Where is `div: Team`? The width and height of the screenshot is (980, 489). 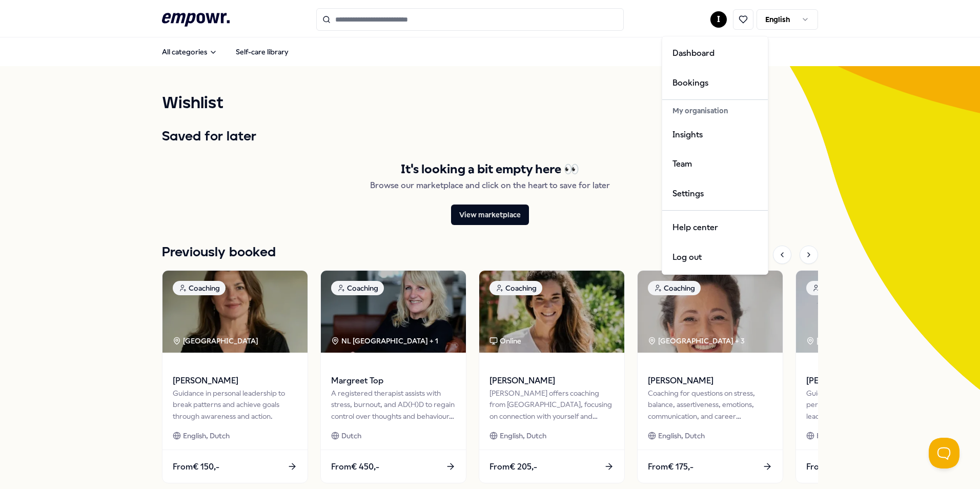 div: Team is located at coordinates (715, 164).